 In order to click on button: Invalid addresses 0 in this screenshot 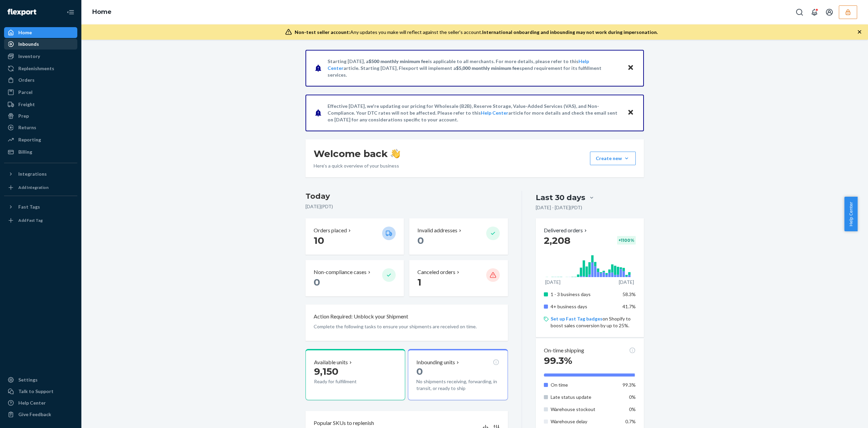, I will do `click(459, 236)`.